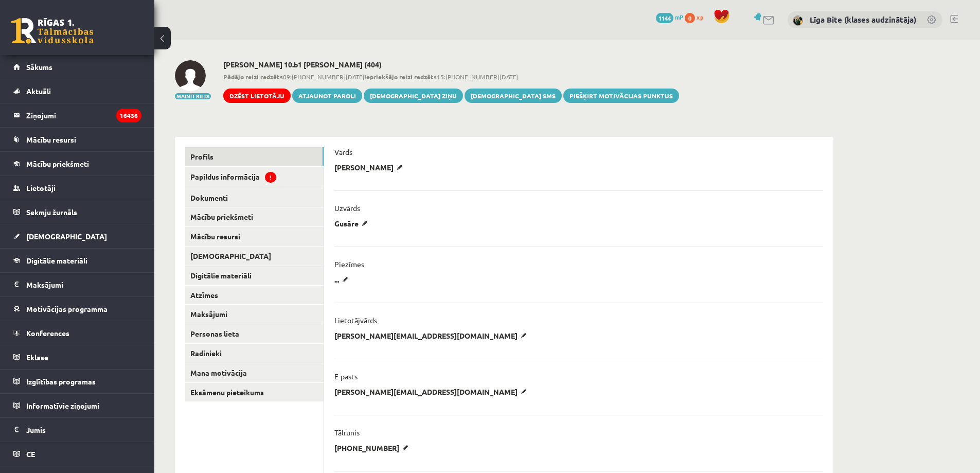 Image resolution: width=980 pixels, height=473 pixels. What do you see at coordinates (31, 454) in the screenshot?
I see `span: CE` at bounding box center [31, 454].